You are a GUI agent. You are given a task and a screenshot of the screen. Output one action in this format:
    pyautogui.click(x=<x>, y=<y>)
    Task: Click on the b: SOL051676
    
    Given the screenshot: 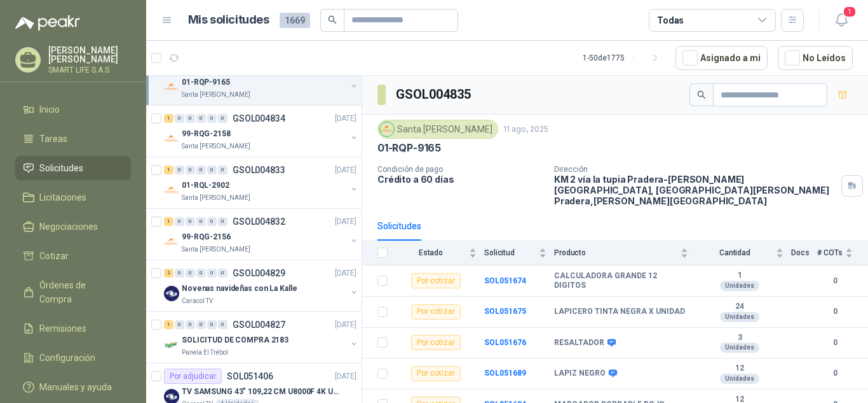 What is the action you would take?
    pyautogui.click(x=505, y=342)
    